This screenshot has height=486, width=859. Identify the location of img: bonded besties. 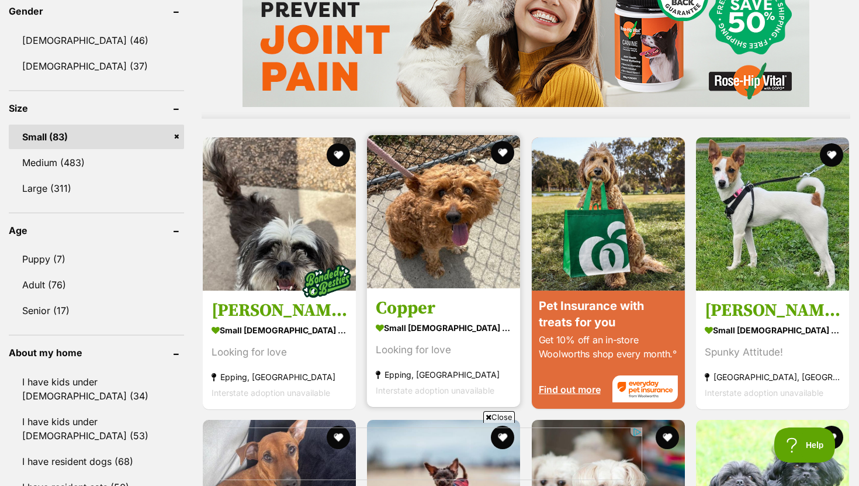
(327, 281).